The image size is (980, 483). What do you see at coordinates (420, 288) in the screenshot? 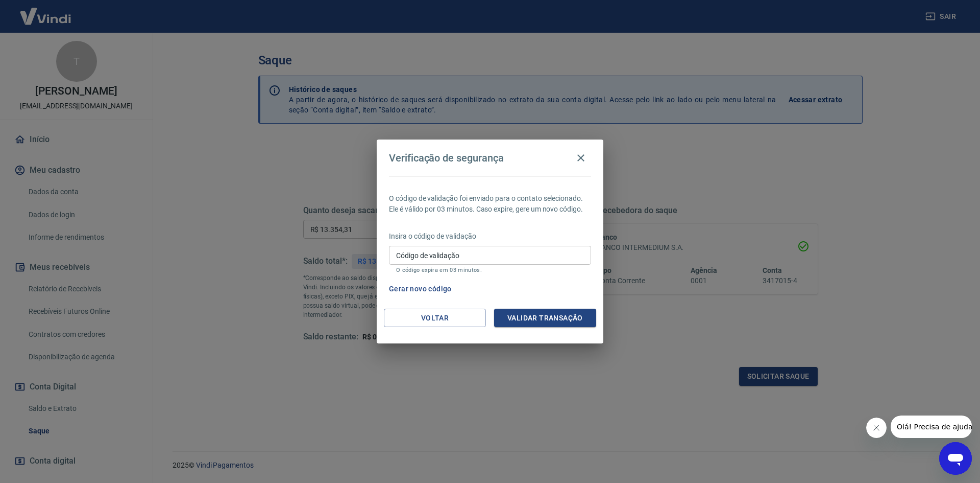
I see `button: Gerar novo código` at bounding box center [420, 288].